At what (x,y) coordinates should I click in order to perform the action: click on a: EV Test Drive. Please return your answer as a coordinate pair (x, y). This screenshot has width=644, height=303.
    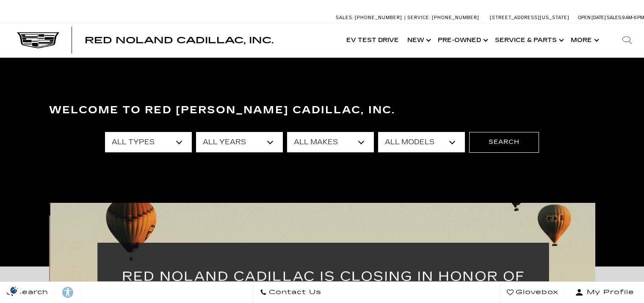
    Looking at the image, I should click on (373, 40).